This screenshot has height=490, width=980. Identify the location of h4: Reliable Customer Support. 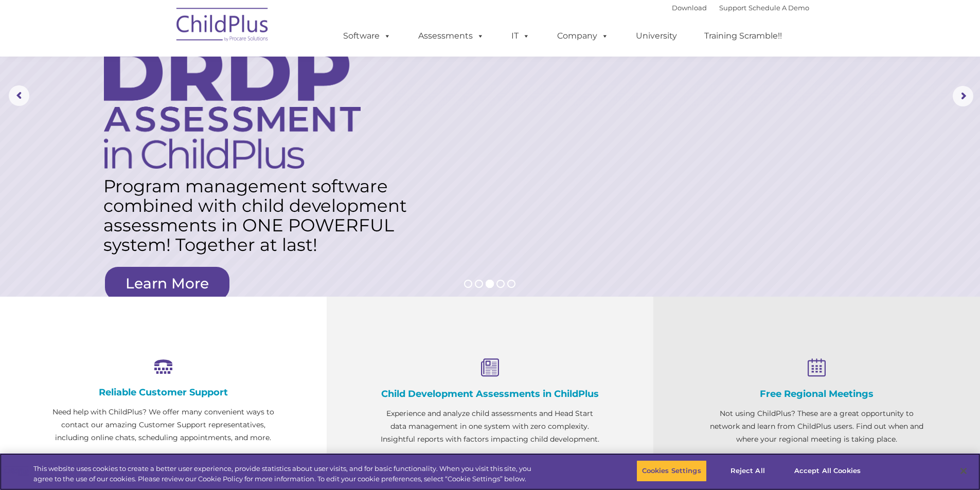
(163, 392).